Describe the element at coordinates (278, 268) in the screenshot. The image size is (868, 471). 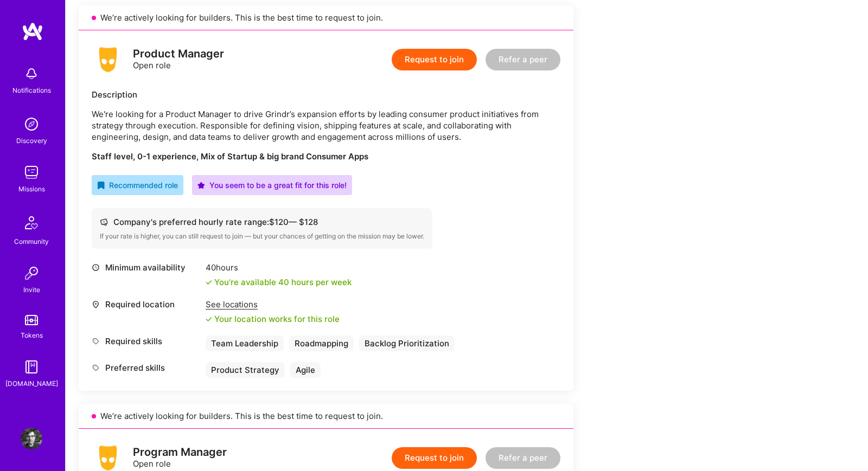
I see `div: 40 hours` at that location.